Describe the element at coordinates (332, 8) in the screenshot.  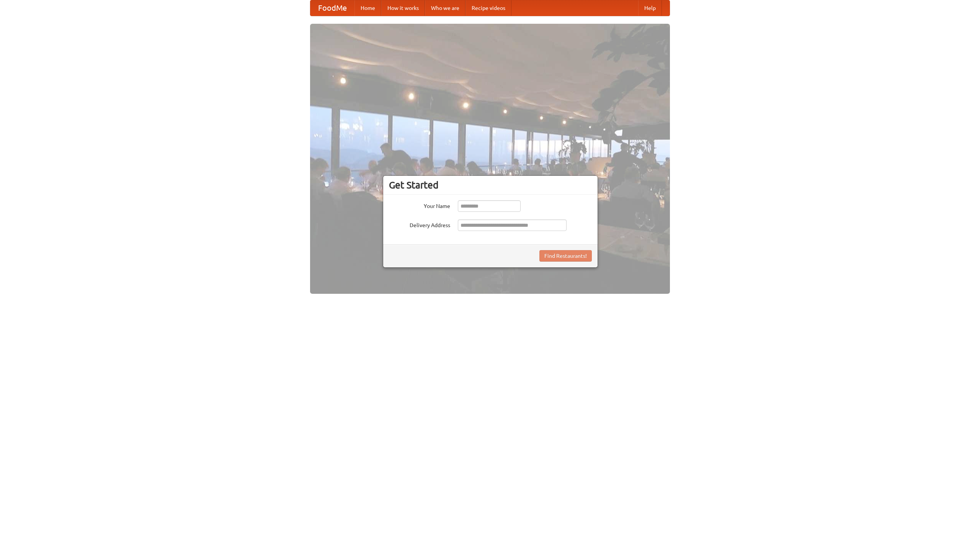
I see `a: FoodMe` at that location.